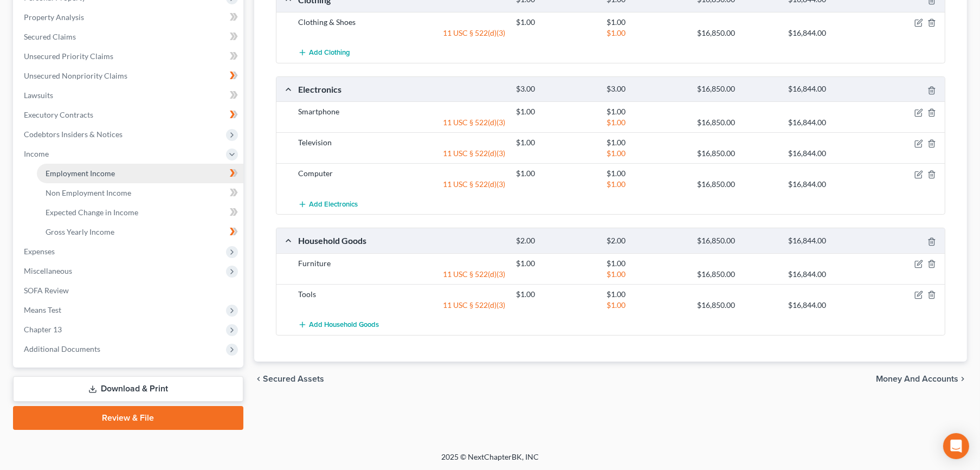  Describe the element at coordinates (36, 154) in the screenshot. I see `span: Income` at that location.